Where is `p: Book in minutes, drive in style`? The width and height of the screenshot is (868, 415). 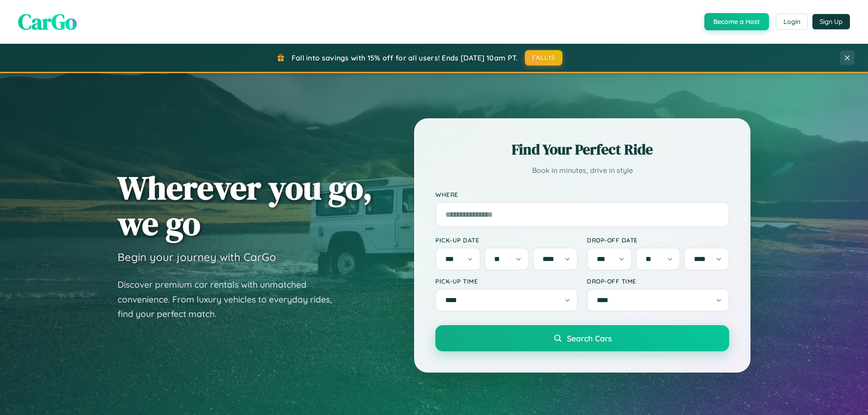
p: Book in minutes, drive in style is located at coordinates (583, 171).